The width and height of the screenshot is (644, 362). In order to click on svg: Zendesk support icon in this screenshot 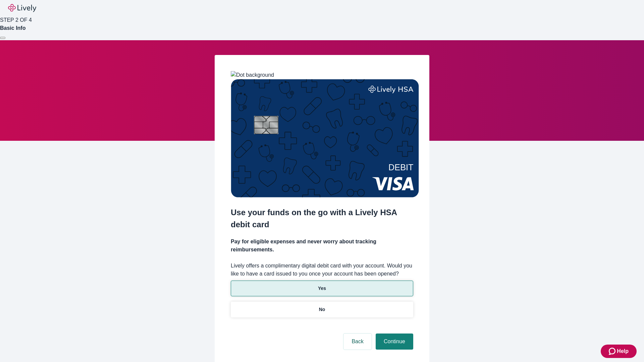, I will do `click(613, 351)`.